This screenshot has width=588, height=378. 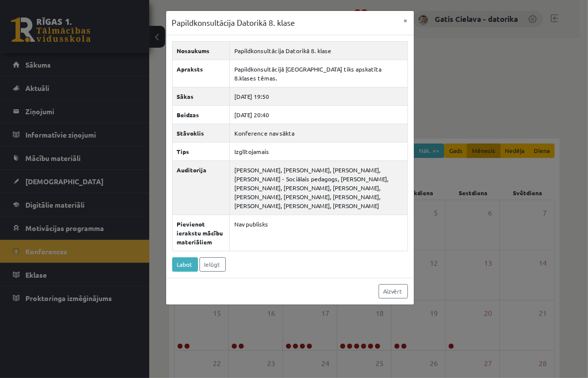 I want to click on th: Apraksts, so click(x=201, y=73).